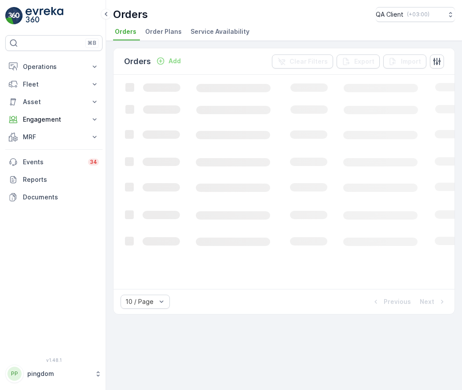 The image size is (462, 390). Describe the element at coordinates (92, 43) in the screenshot. I see `p: ⌘B` at that location.